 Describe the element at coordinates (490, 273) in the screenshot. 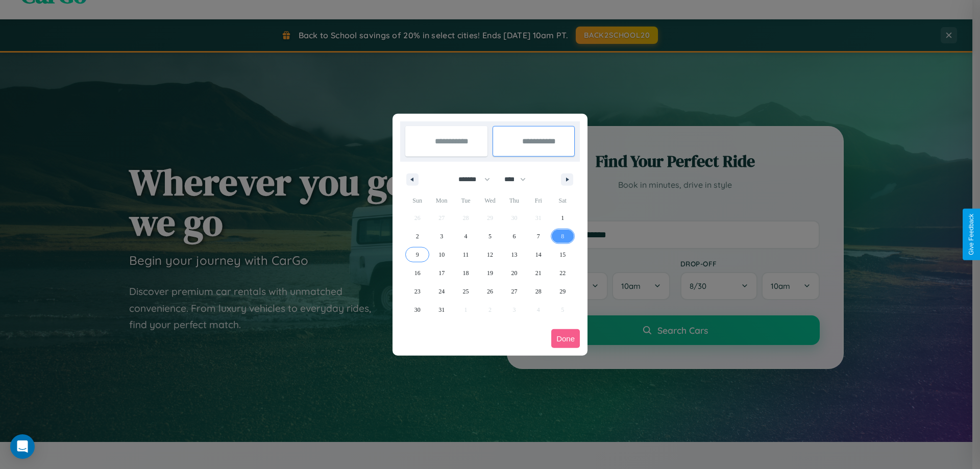

I see `span: 19` at that location.